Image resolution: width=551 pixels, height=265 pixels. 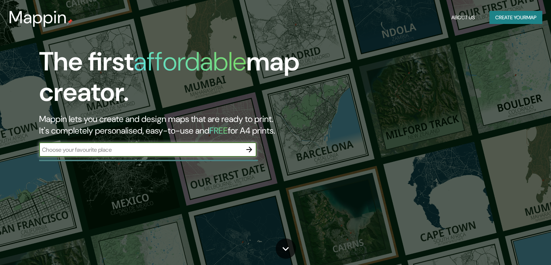 What do you see at coordinates (177, 80) in the screenshot?
I see `h1: The first map creator.` at bounding box center [177, 80].